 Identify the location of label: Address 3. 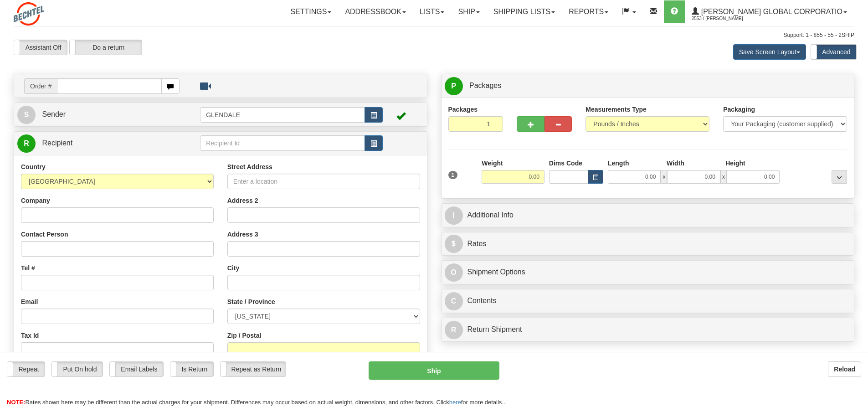
(243, 234).